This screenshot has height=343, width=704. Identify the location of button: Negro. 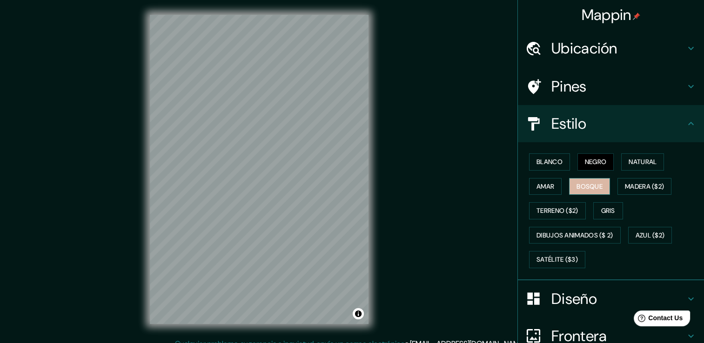
(595, 162).